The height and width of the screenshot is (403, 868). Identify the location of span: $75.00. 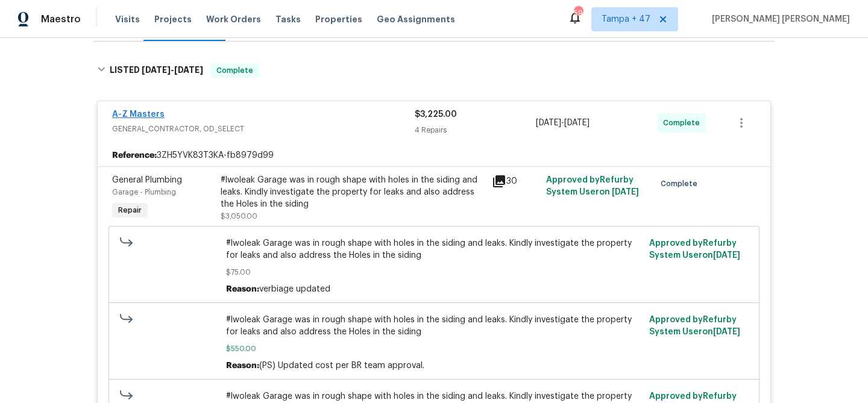
(434, 272).